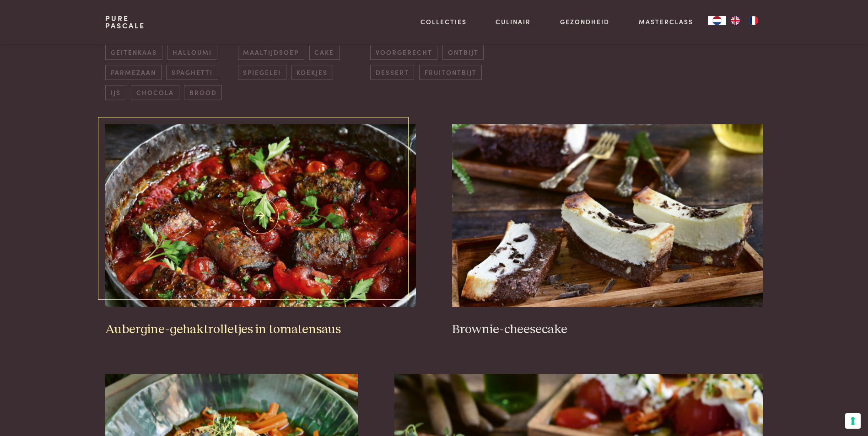  Describe the element at coordinates (134, 53) in the screenshot. I see `span: geitenkaas` at that location.